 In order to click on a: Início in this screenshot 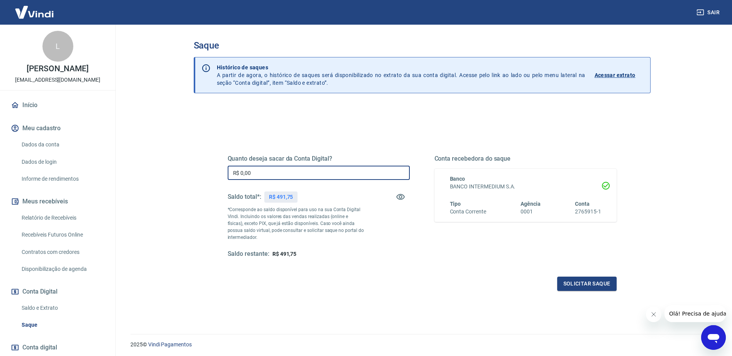, I will do `click(57, 105)`.